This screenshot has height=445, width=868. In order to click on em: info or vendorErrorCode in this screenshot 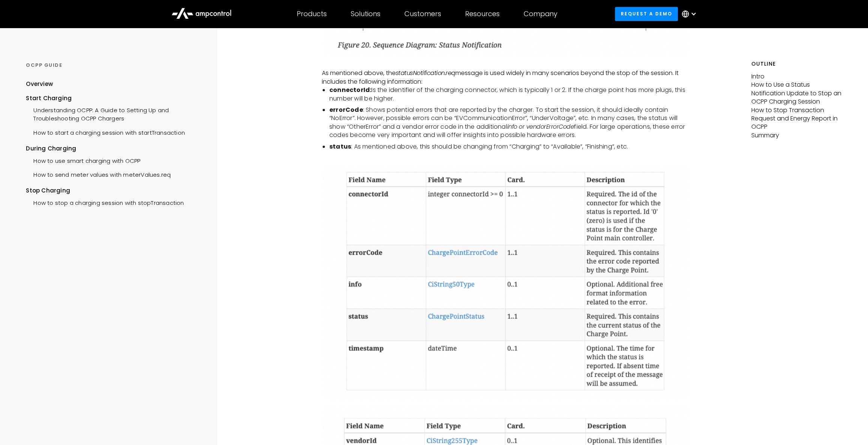, I will do `click(541, 126)`.